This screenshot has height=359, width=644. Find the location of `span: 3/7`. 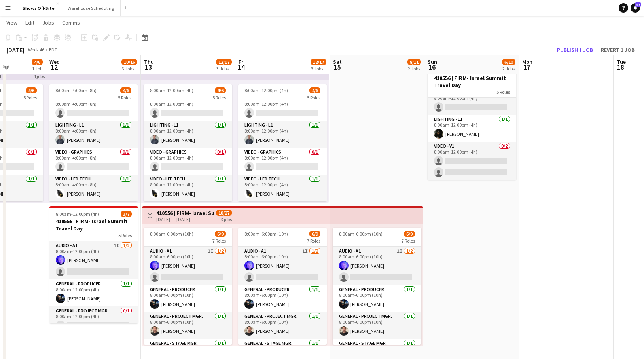

span: 3/7 is located at coordinates (126, 214).